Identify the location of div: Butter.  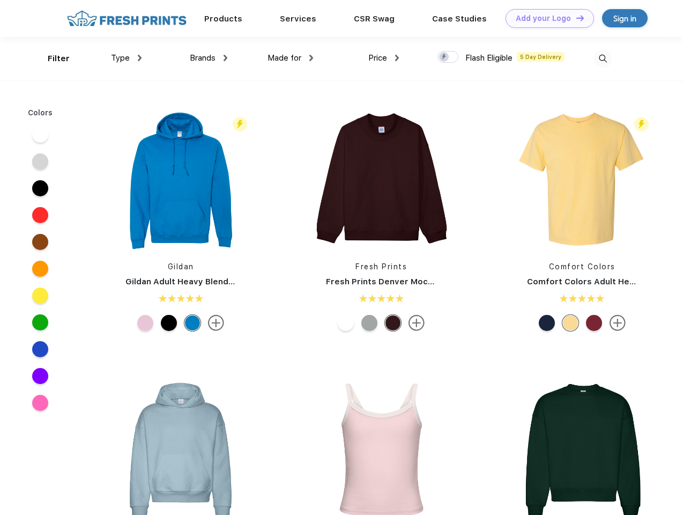
(571, 323).